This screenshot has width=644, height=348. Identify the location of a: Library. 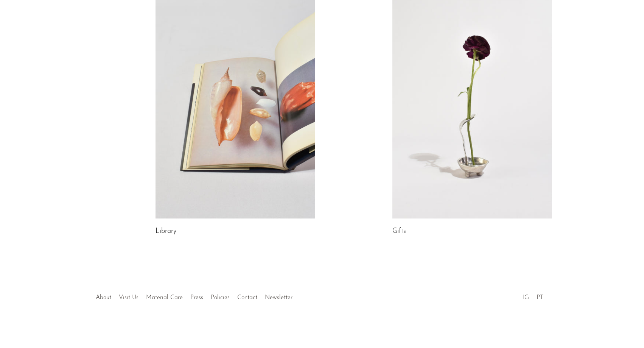
(165, 232).